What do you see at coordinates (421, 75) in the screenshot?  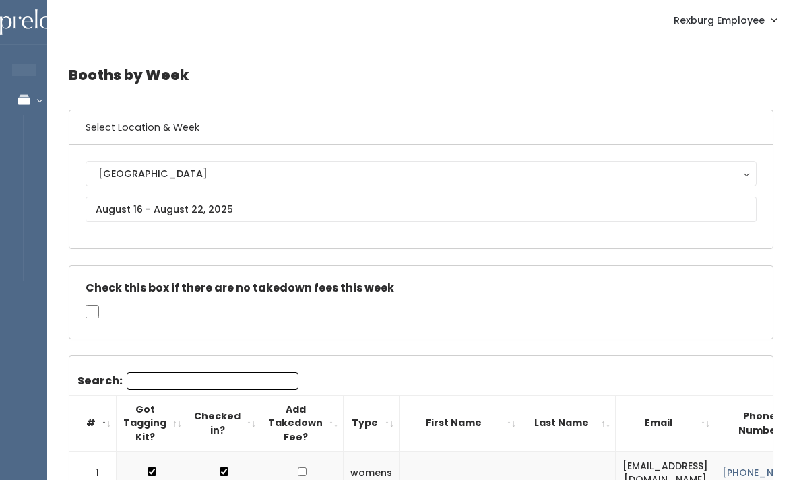 I see `h4: Booths by Week` at bounding box center [421, 75].